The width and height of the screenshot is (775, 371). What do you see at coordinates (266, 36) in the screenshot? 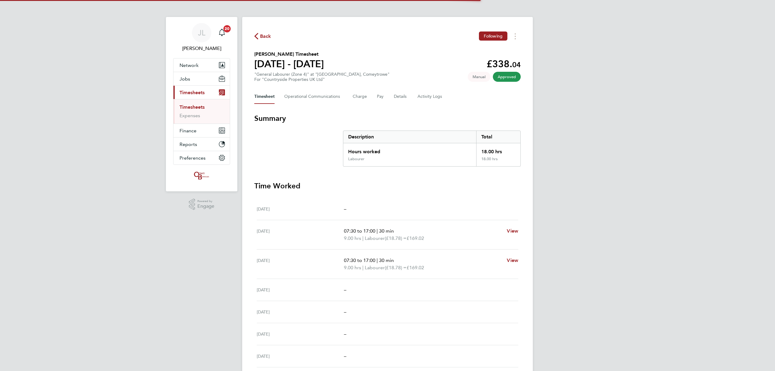
I see `span: Back` at bounding box center [266, 36].